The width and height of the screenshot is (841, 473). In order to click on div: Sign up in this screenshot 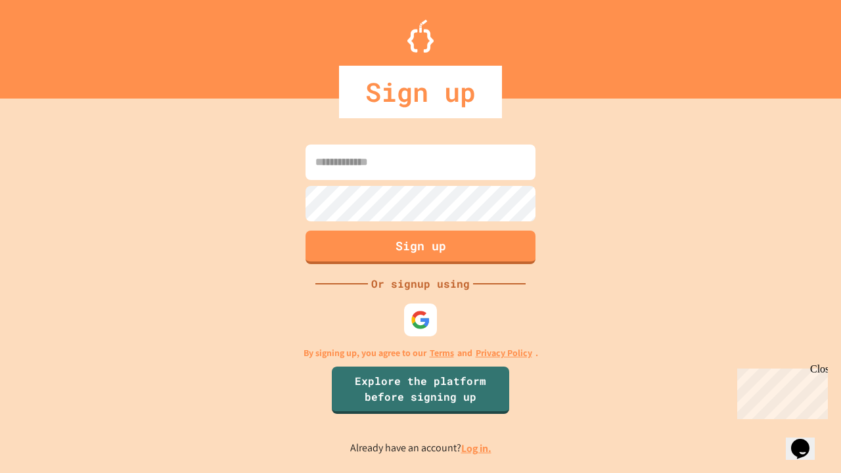, I will do `click(421, 92)`.